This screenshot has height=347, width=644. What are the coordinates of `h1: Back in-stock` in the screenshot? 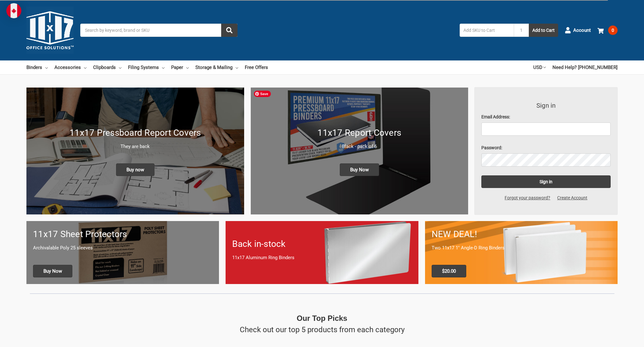 It's located at (322, 244).